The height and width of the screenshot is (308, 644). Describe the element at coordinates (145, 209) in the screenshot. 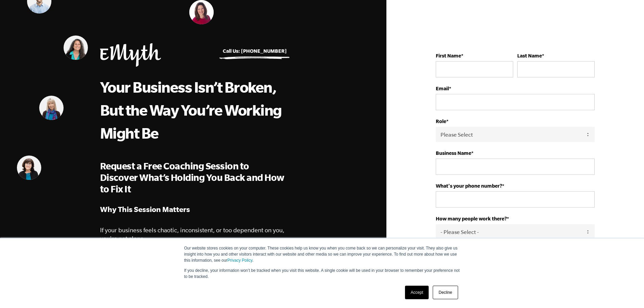

I see `strong: Why This Session Matters` at that location.